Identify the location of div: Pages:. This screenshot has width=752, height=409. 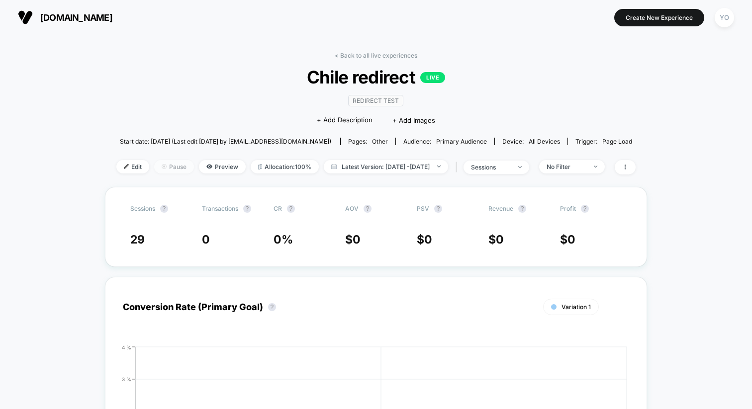
(368, 141).